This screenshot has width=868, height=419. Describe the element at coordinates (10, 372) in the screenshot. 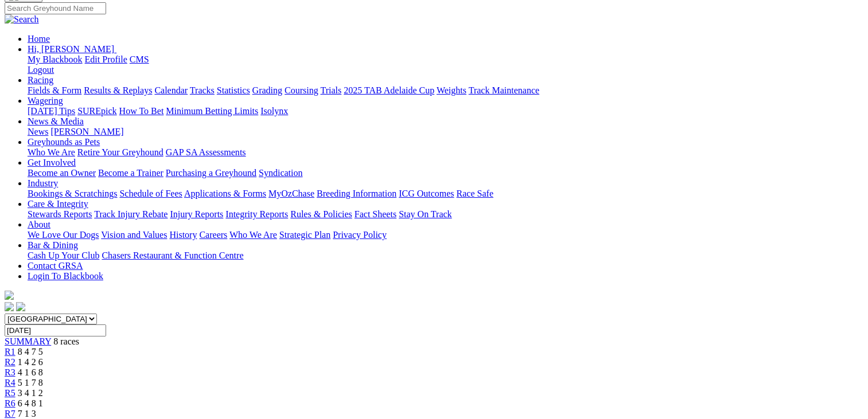

I see `span: R3` at that location.